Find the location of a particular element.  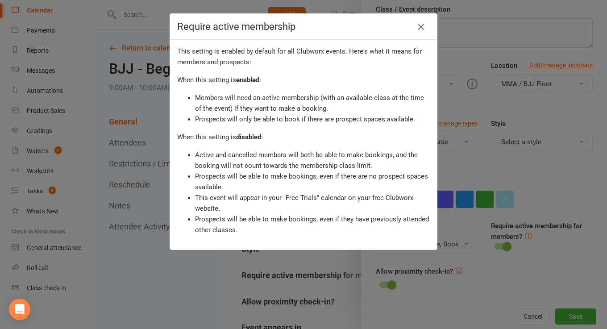

h4: Require active membership is located at coordinates (303, 26).